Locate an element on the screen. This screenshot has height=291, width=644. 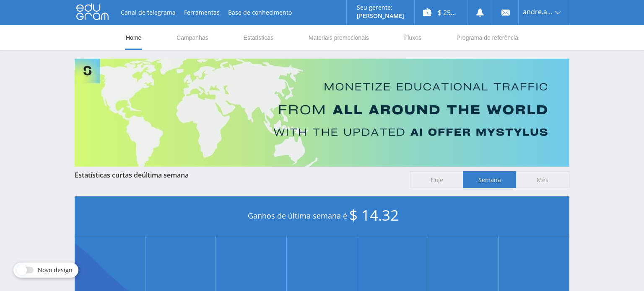
div: Ganhos de última semana é is located at coordinates (322, 216).